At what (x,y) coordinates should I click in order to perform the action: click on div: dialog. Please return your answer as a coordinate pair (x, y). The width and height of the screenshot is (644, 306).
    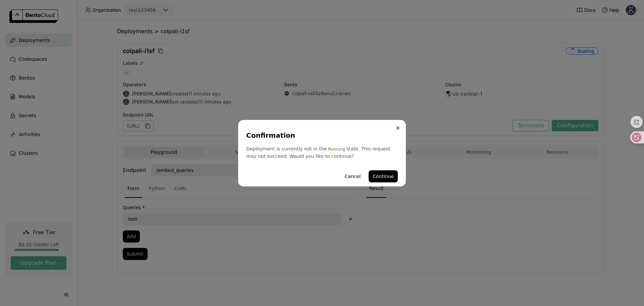
    Looking at the image, I should click on (322, 153).